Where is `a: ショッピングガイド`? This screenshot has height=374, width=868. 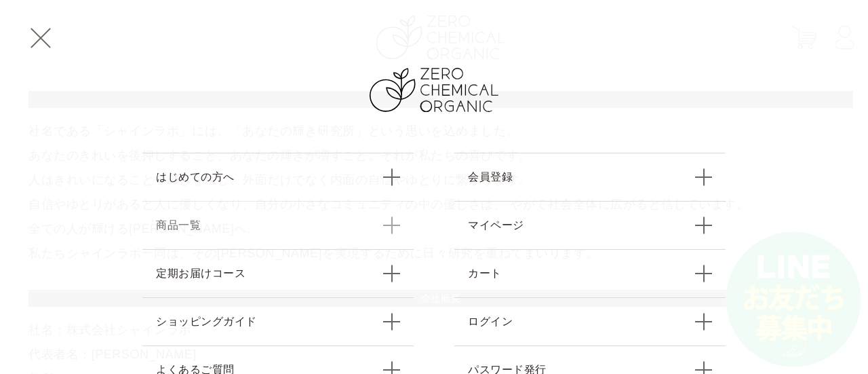
a: ショッピングガイド is located at coordinates (278, 320).